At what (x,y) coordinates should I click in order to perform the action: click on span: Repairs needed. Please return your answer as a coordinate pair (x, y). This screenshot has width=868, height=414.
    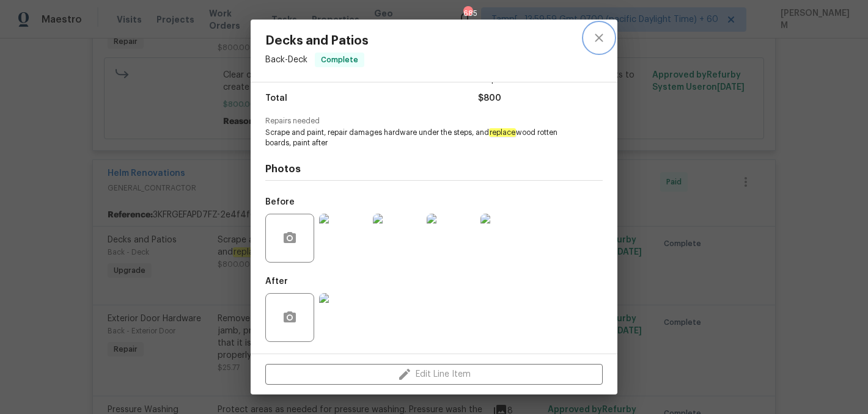
    Looking at the image, I should click on (434, 121).